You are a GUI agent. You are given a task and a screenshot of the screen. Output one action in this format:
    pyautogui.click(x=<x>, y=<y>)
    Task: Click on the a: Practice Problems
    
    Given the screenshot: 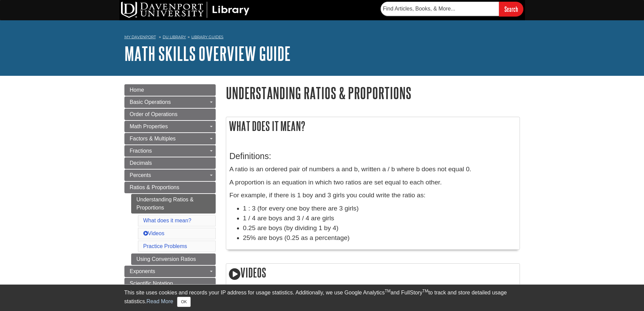 What is the action you would take?
    pyautogui.click(x=165, y=246)
    